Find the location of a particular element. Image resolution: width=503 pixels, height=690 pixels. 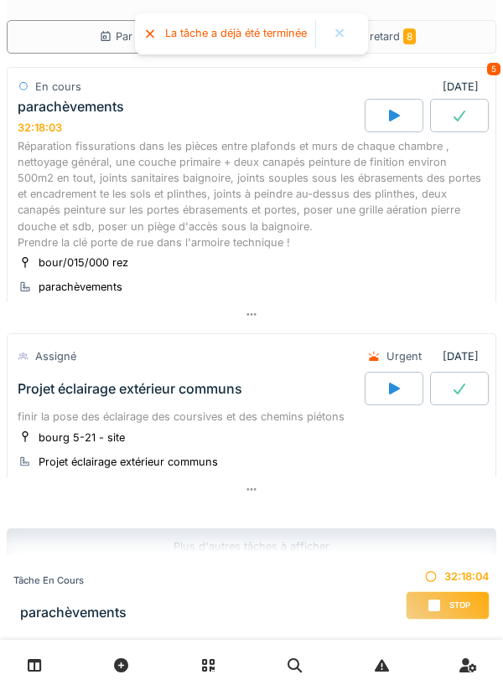

div: Par jour is located at coordinates (127, 36).